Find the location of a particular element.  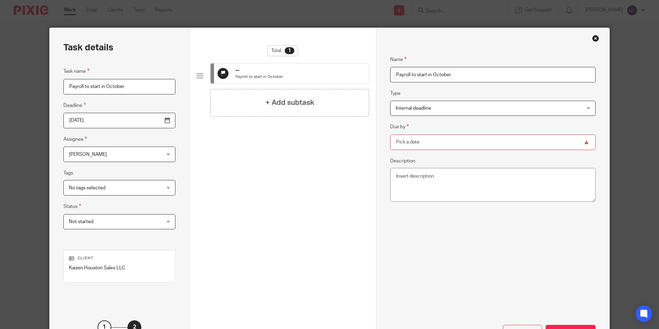

p: Kaizen Houston Sales LLC is located at coordinates (119, 268).